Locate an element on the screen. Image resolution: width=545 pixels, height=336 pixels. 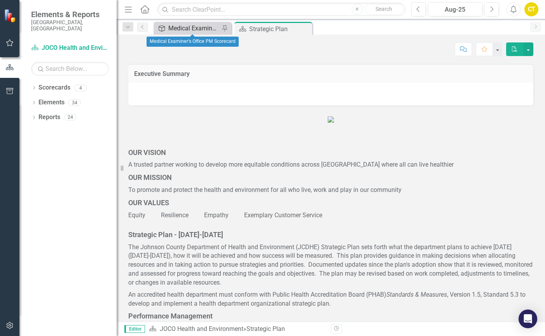
input: Search Below... is located at coordinates (70, 68).